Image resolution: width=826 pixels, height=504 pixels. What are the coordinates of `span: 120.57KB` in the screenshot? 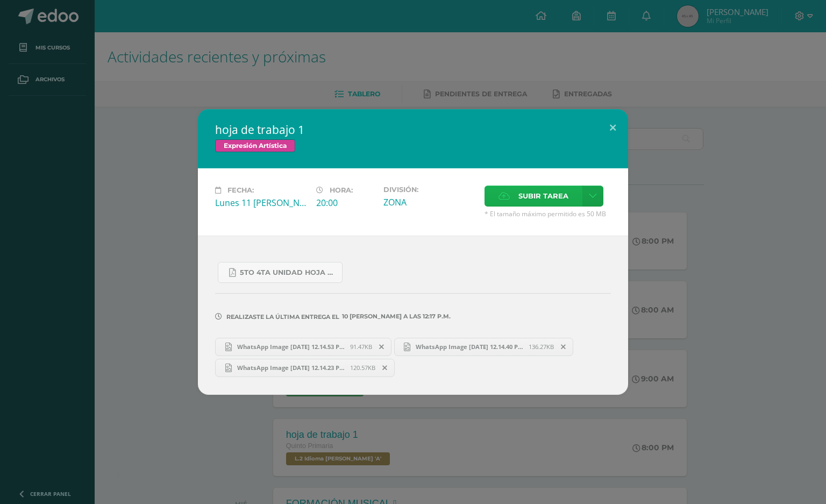 It's located at (362, 367).